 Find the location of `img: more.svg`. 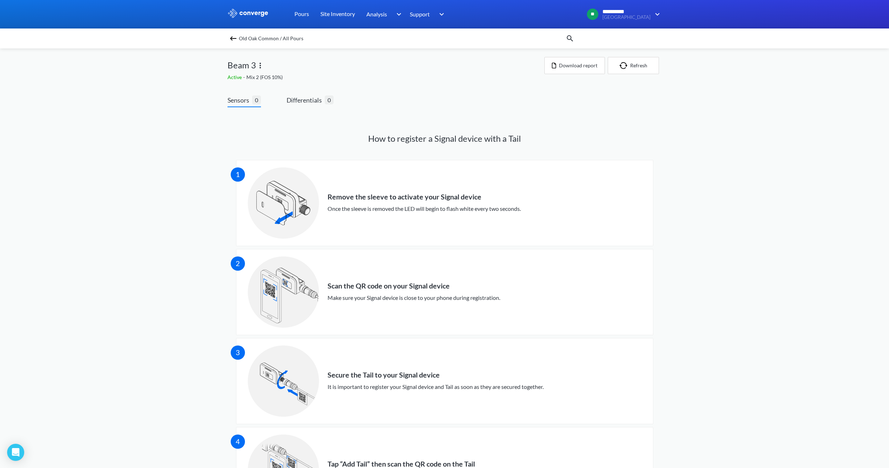

img: more.svg is located at coordinates (260, 66).